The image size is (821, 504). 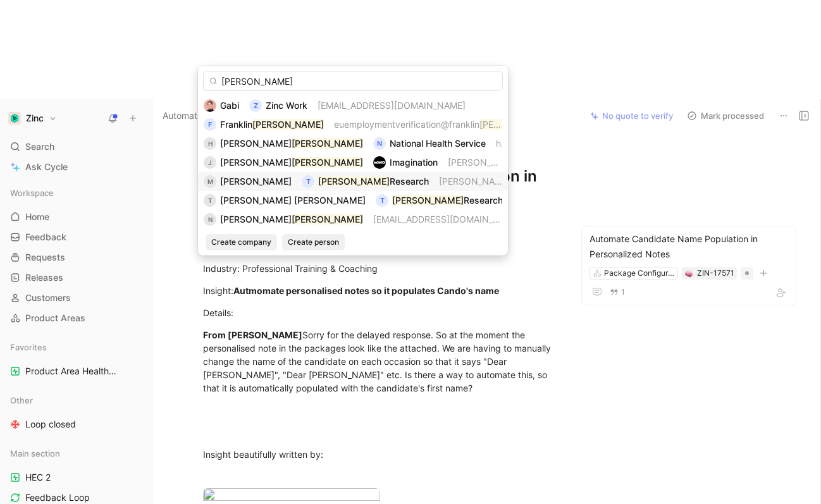 I want to click on span: Imagination, so click(x=414, y=162).